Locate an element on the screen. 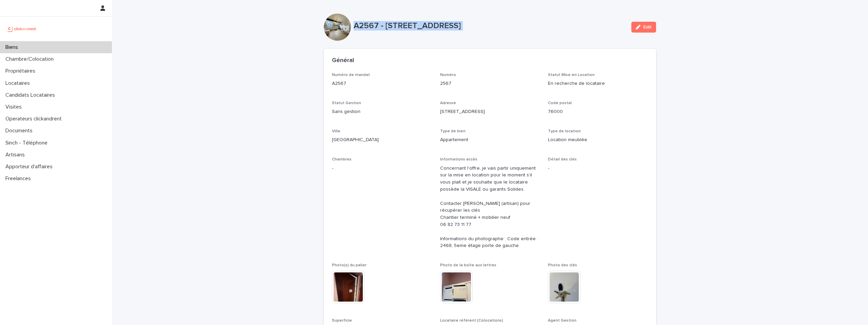 This screenshot has height=325, width=868. p: Visites is located at coordinates (14, 107).